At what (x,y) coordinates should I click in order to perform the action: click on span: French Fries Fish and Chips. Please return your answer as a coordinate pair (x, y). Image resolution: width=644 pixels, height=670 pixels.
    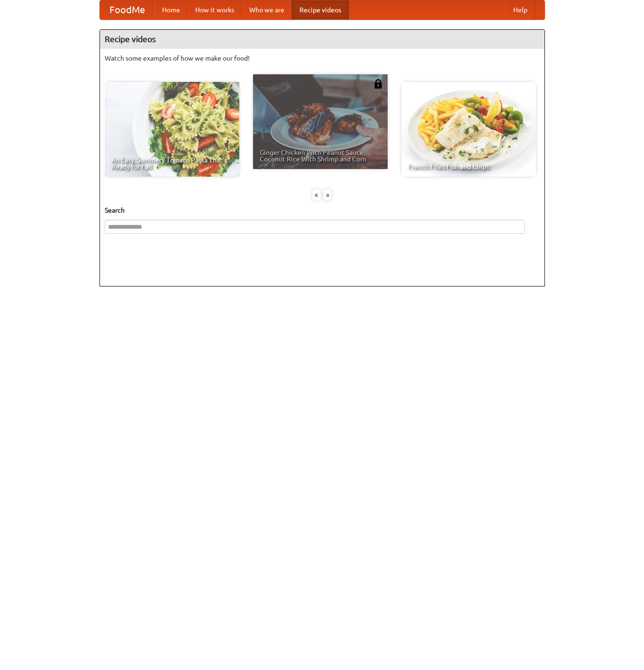
    Looking at the image, I should click on (469, 167).